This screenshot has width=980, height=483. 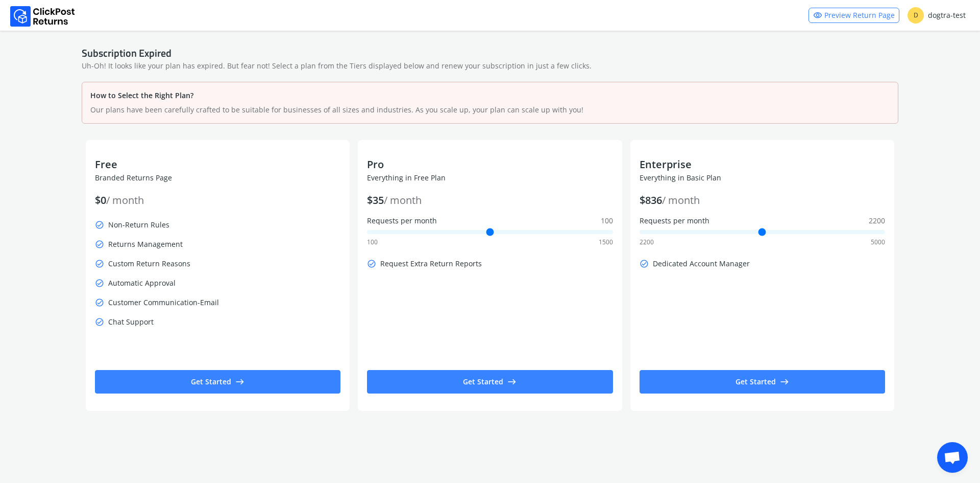 What do you see at coordinates (217, 322) in the screenshot?
I see `p: Chat Support` at bounding box center [217, 322].